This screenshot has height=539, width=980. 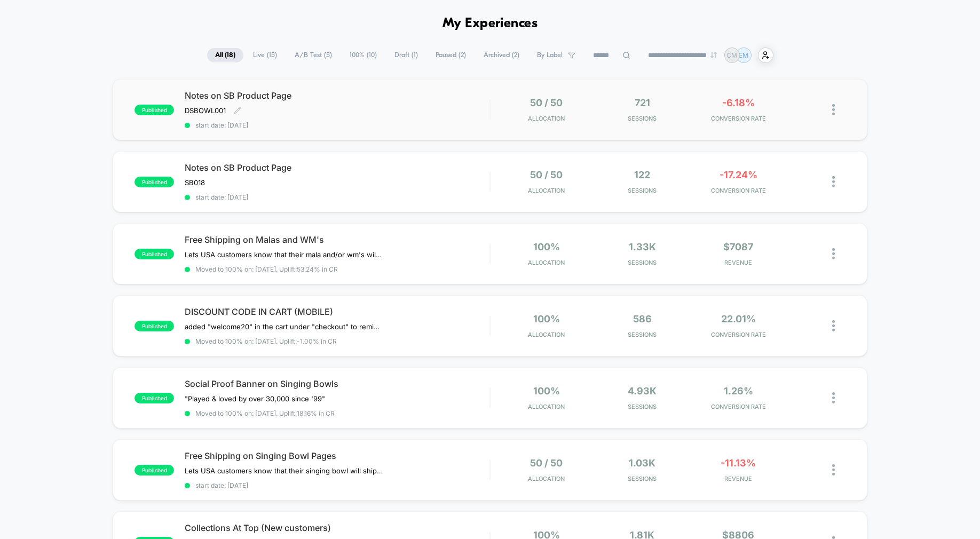 I want to click on img: end, so click(x=714, y=55).